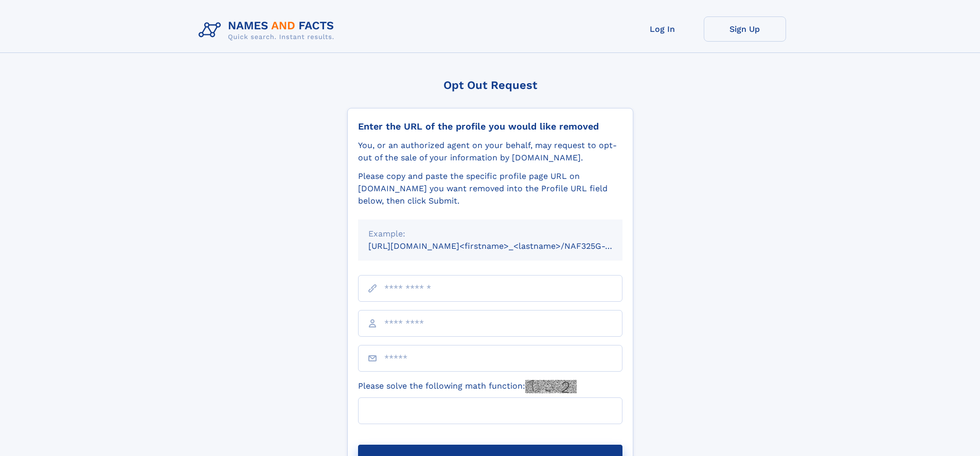  Describe the element at coordinates (490, 234) in the screenshot. I see `div: Example:` at that location.